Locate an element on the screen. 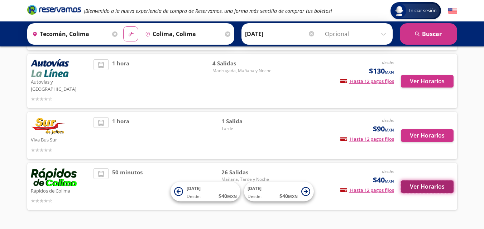 This screenshot has width=484, height=229. img: Autovías y La Línea is located at coordinates (50, 68).